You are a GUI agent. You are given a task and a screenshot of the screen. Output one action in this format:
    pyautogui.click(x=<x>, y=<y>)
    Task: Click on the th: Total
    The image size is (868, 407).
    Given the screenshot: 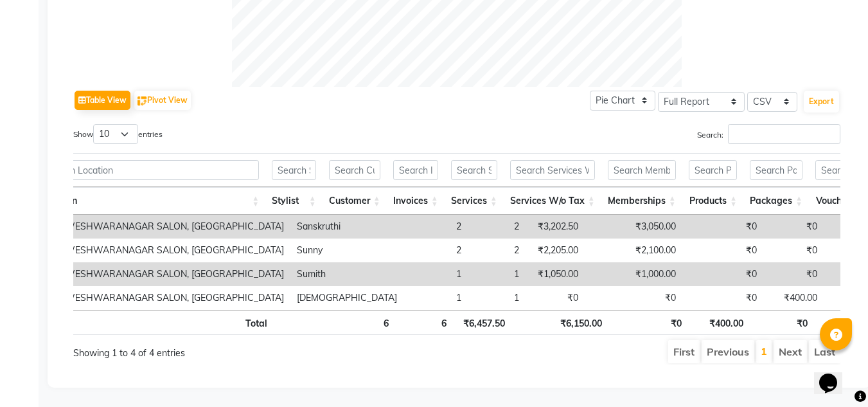 What is the action you would take?
    pyautogui.click(x=154, y=322)
    